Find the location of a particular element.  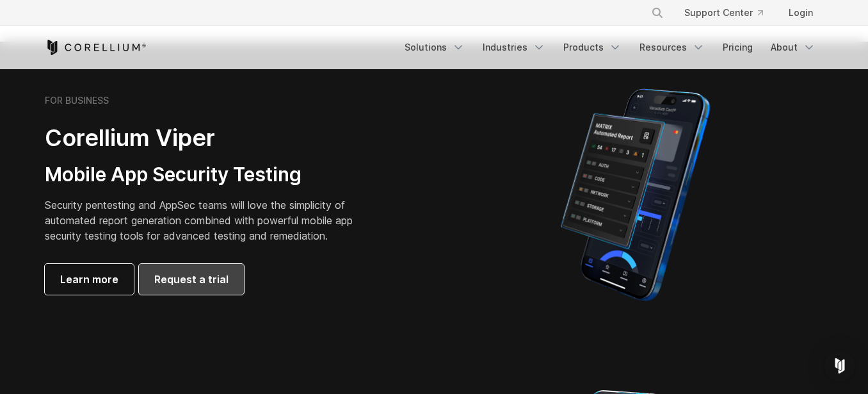

a: Resources is located at coordinates (672, 47).